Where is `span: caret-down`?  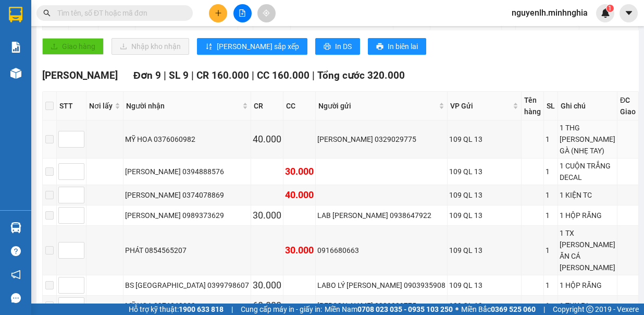
span: caret-down is located at coordinates (629, 13).